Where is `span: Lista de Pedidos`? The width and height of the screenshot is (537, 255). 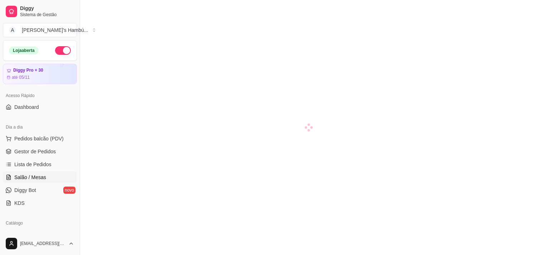
span: Lista de Pedidos is located at coordinates (33, 164).